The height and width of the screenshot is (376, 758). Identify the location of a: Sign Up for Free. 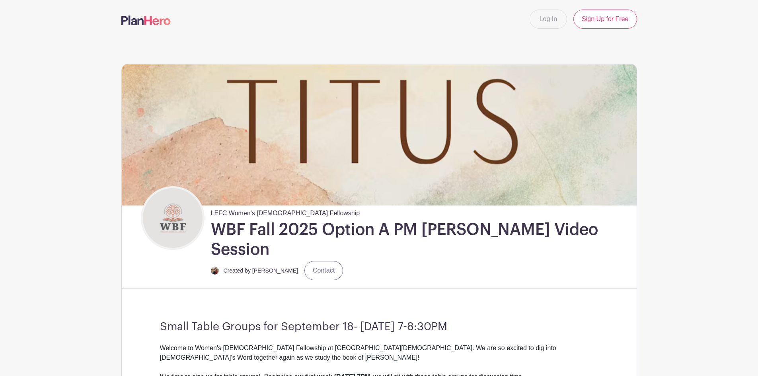
(605, 19).